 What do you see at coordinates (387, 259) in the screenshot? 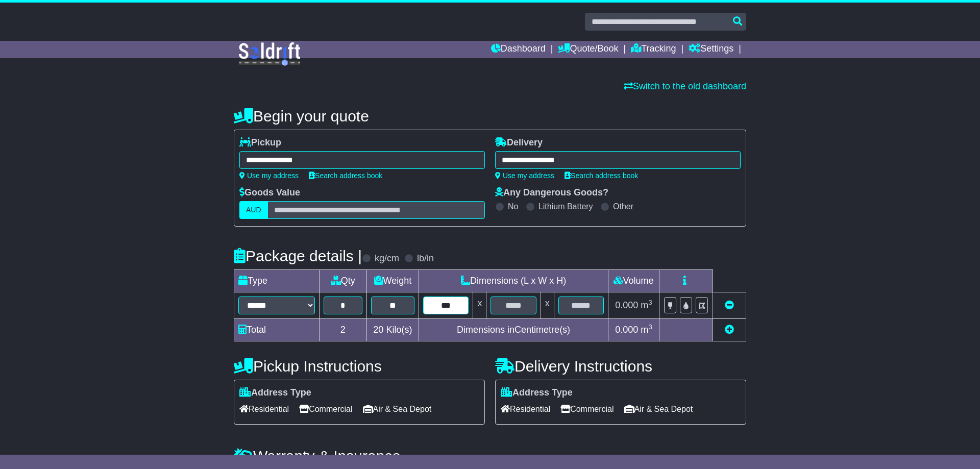
I see `label: kg/cm` at bounding box center [387, 259].